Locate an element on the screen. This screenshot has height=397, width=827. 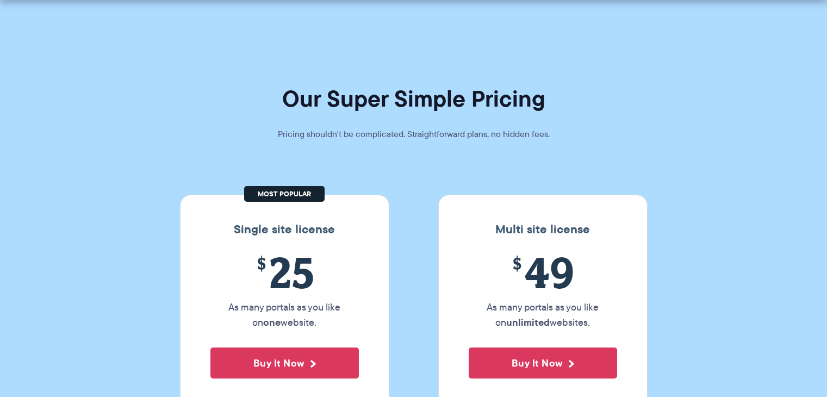
h3: Multi site license is located at coordinates (542, 229).